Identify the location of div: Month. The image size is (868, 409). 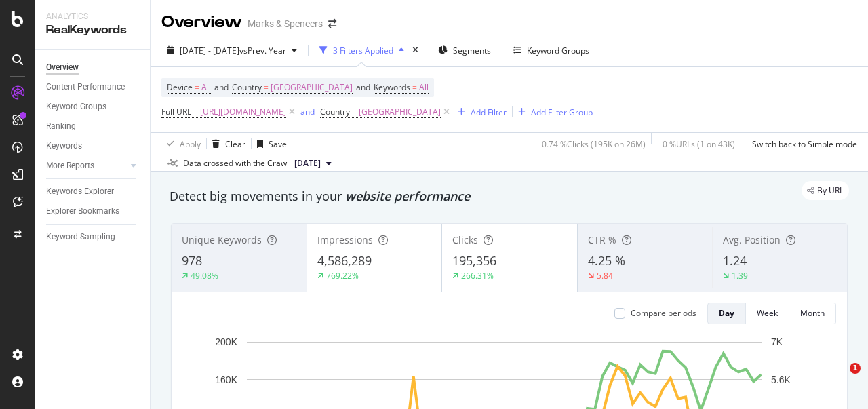
(812, 313).